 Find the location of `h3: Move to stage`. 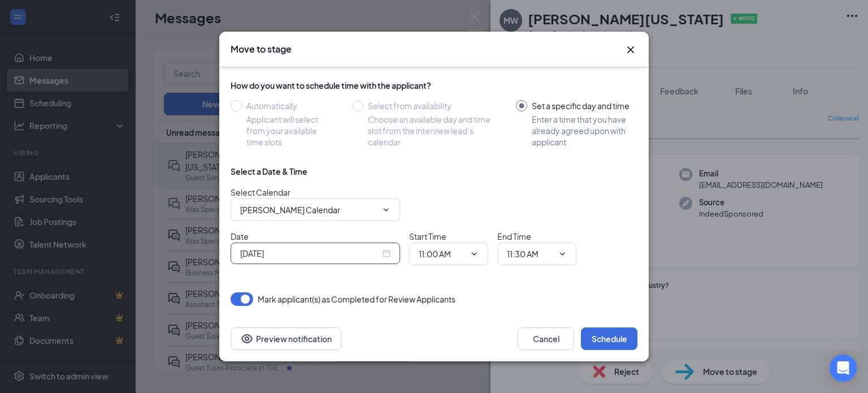

h3: Move to stage is located at coordinates (261, 49).